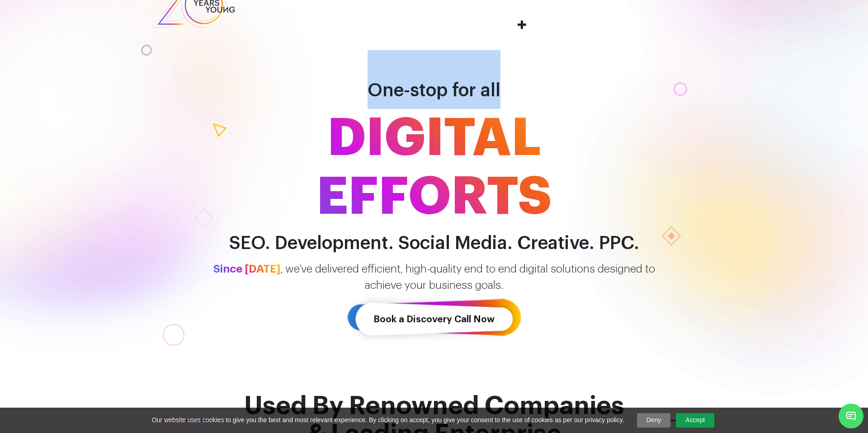 Image resolution: width=868 pixels, height=433 pixels. I want to click on h2: SEO. Development. Social Media. Creative. PPC., so click(434, 243).